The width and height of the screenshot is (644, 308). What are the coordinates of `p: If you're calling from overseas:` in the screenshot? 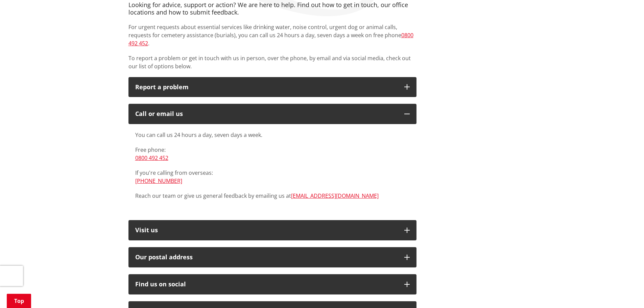 It's located at (272, 177).